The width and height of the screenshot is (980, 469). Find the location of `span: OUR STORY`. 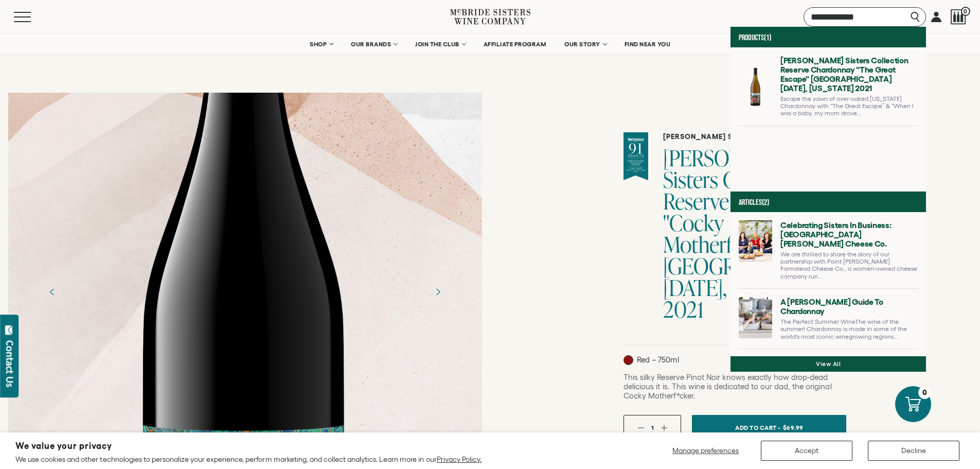

span: OUR STORY is located at coordinates (582, 44).